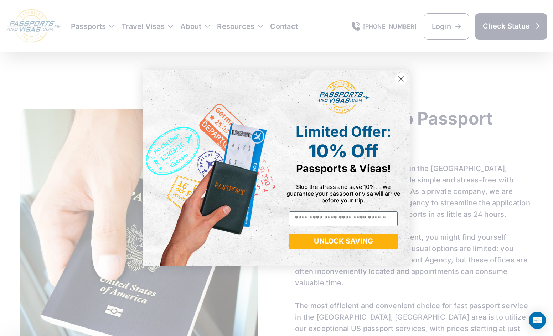 The width and height of the screenshot is (553, 336). Describe the element at coordinates (343, 241) in the screenshot. I see `button: UNLOCK SAVING` at that location.